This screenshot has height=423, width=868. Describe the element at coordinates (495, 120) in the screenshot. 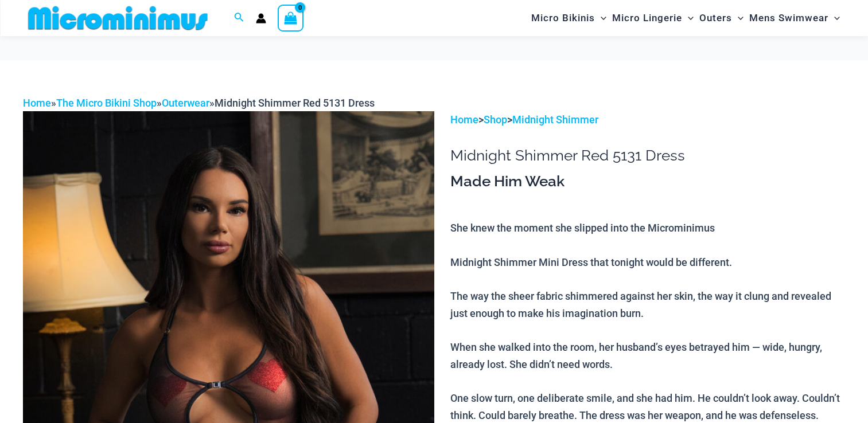

I see `a: Shop` at that location.